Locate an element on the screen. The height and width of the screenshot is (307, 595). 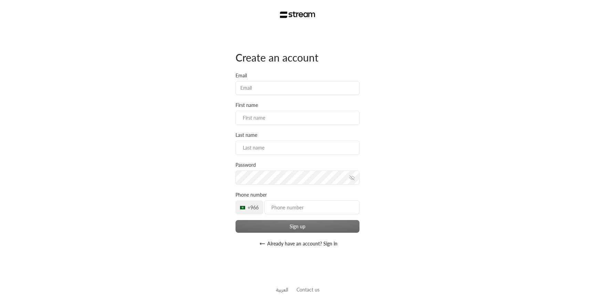
input: First name is located at coordinates (297, 118).